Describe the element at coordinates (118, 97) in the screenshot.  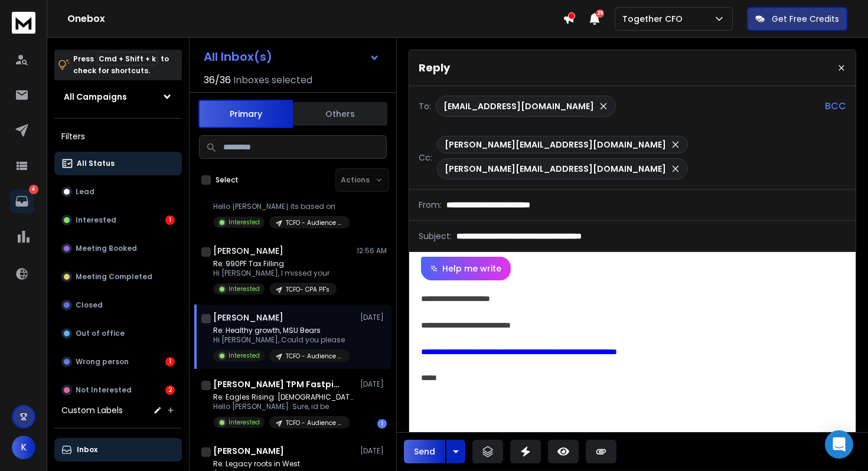
I see `button: All Campaigns` at that location.